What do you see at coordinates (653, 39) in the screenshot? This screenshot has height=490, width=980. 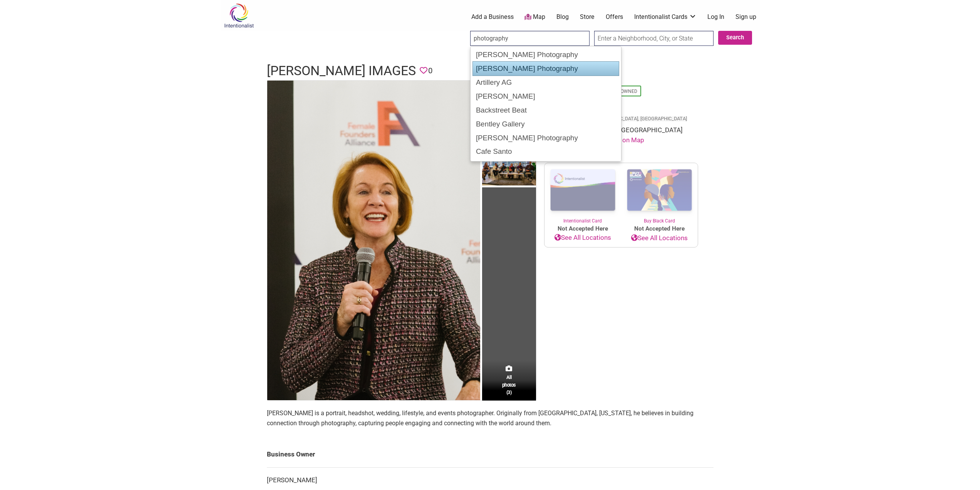 I see `input: Enter a Neighborhood, City, or State` at bounding box center [653, 39].